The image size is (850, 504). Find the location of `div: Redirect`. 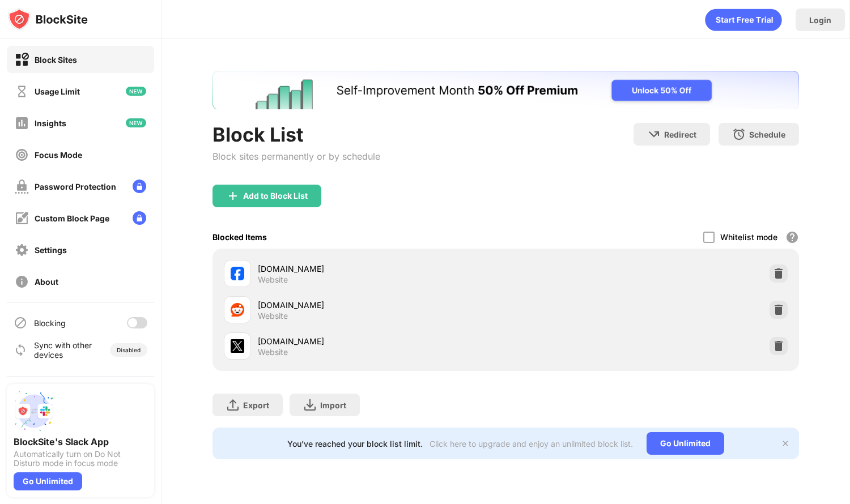

div: Redirect is located at coordinates (680, 134).